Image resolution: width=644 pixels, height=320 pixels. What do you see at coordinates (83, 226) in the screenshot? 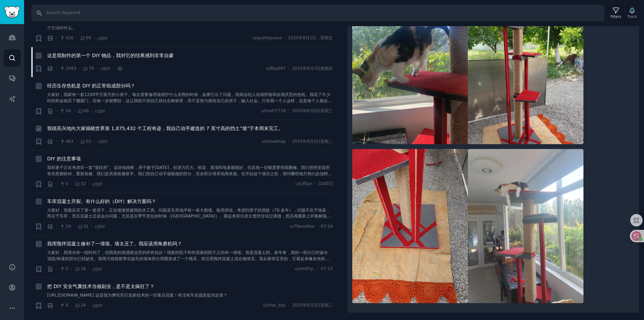
I see `span: 31` at bounding box center [83, 226].